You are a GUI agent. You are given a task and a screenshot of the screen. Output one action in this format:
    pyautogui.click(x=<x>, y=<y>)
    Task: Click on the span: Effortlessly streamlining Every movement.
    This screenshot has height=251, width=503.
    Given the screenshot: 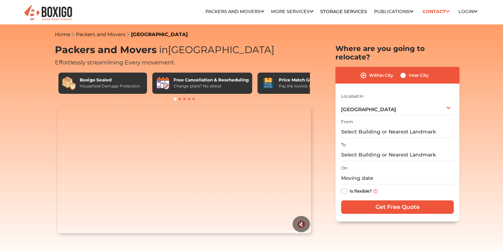 What is the action you would take?
    pyautogui.click(x=115, y=62)
    